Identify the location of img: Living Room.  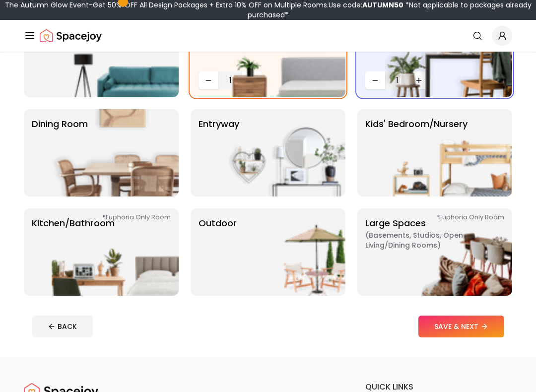
(115, 53).